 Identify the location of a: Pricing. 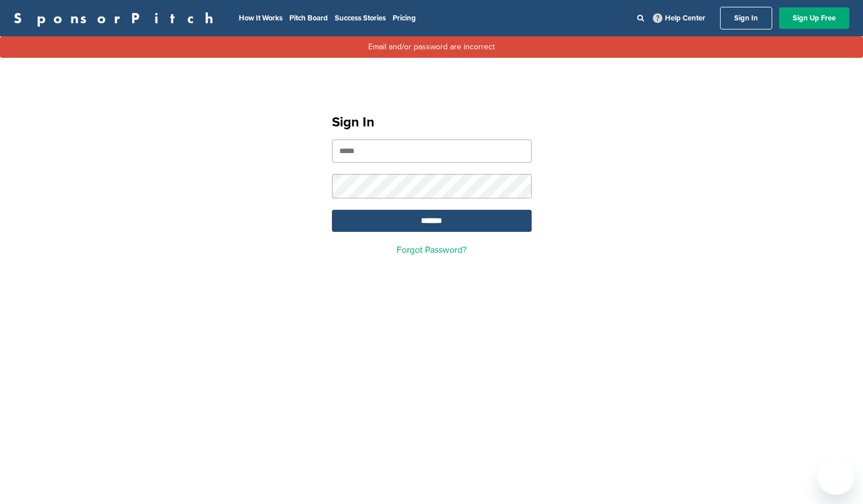
(404, 18).